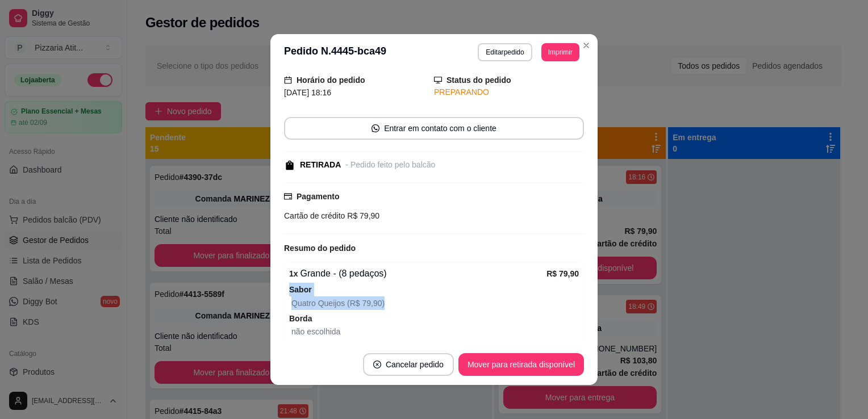  Describe the element at coordinates (505, 52) in the screenshot. I see `button: Editarpedido` at that location.